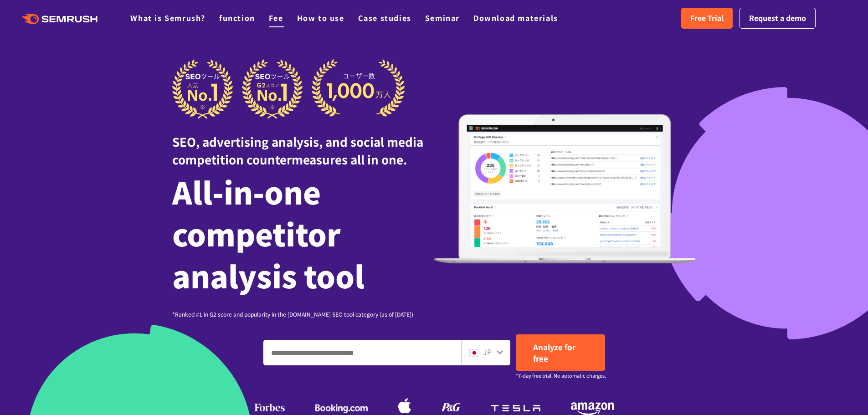 The image size is (868, 415). Describe the element at coordinates (706, 19) in the screenshot. I see `a: Free Trial` at that location.